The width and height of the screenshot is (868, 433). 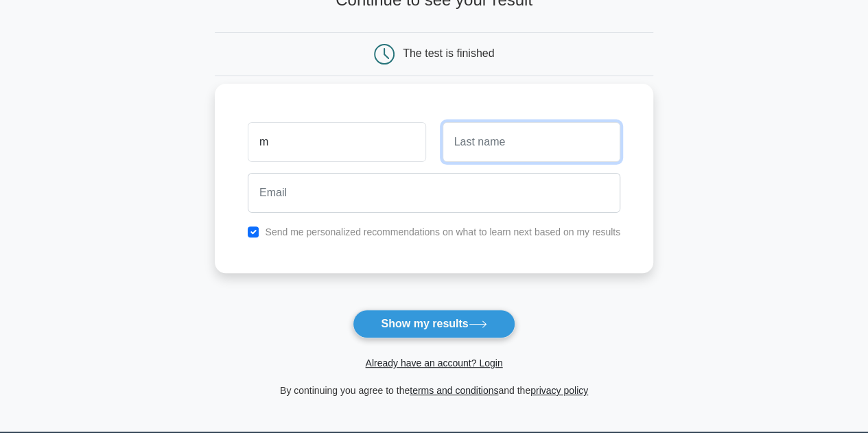 What do you see at coordinates (531, 142) in the screenshot?
I see `input: Last name` at bounding box center [531, 142].